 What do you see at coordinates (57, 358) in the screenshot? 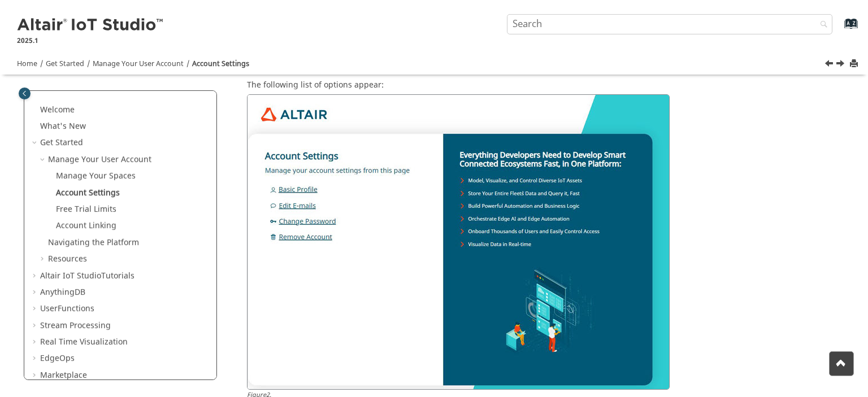
I see `a: EdgeOps` at bounding box center [57, 358].